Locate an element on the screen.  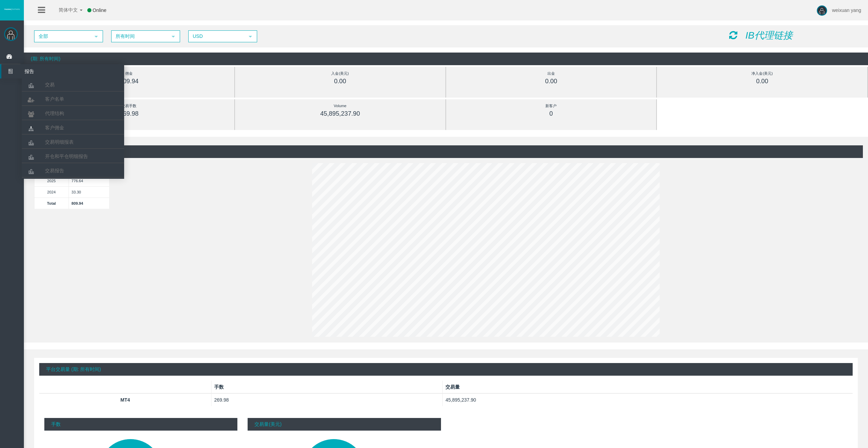
th: MT4 is located at coordinates (125, 400).